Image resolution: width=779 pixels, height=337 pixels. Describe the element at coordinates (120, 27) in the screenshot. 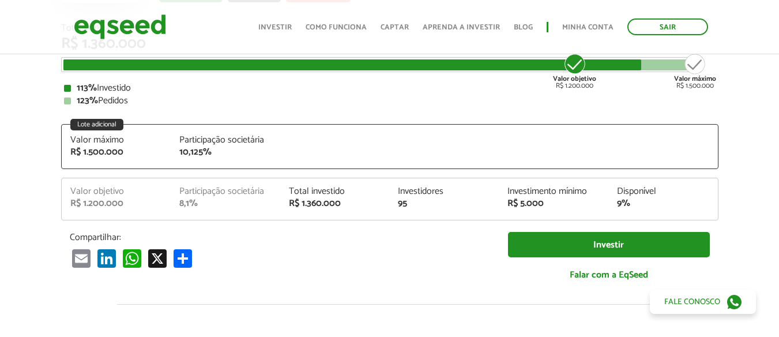

I see `img: EqSeed` at that location.